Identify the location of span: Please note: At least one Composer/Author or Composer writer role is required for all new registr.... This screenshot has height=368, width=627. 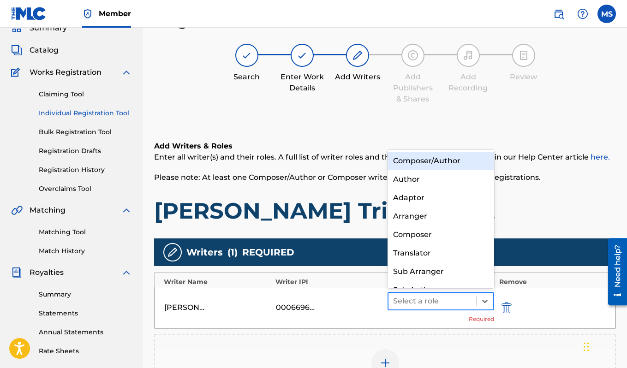
(348, 177).